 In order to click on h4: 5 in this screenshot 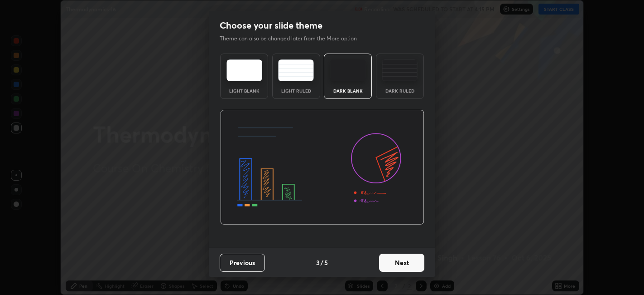, I will do `click(326, 262)`.